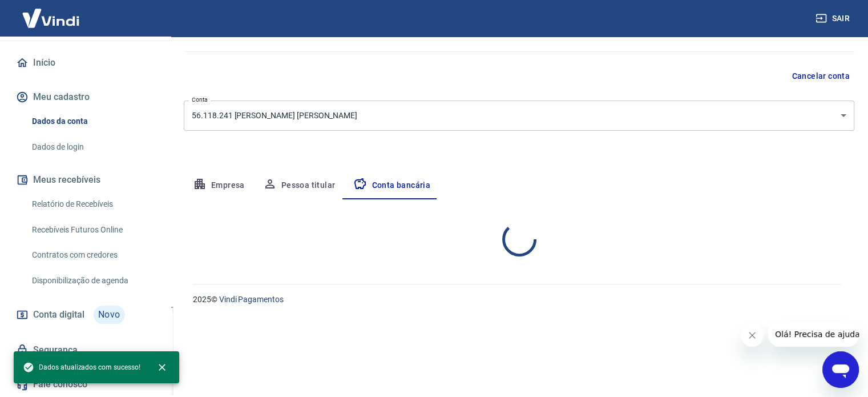 The image size is (868, 397). Describe the element at coordinates (59, 315) in the screenshot. I see `span: Conta digital` at that location.